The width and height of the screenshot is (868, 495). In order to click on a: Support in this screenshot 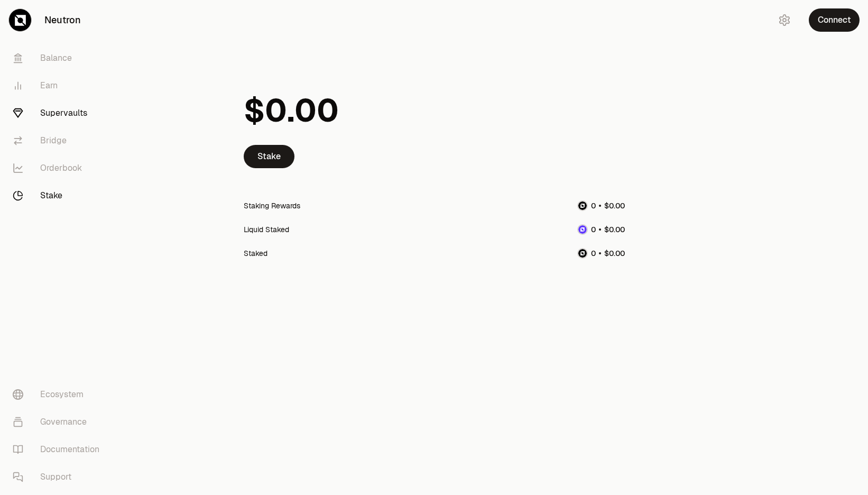, I will do `click(59, 477)`.